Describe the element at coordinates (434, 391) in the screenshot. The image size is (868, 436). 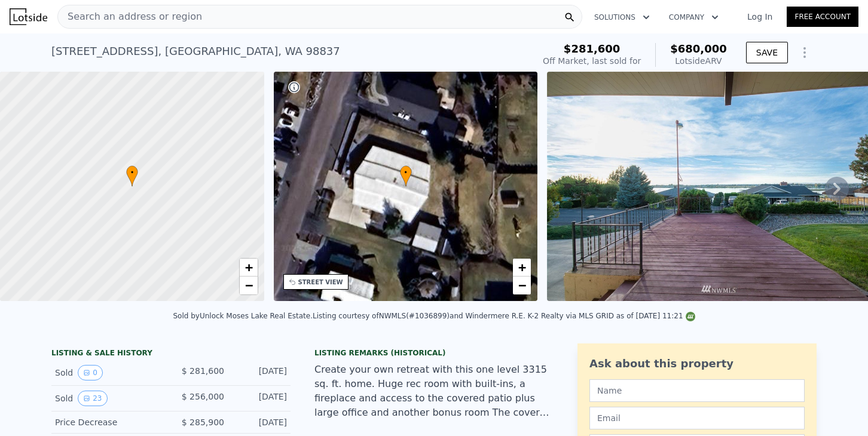
I see `div: Create your own retreat with this one level 3315 sq. ft. home. Huge rec room with built-ins, a fi...` at that location.